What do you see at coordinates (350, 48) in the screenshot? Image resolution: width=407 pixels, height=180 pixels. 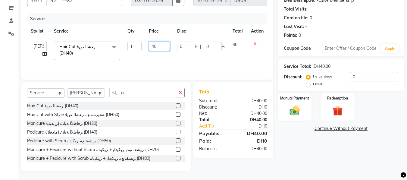 I see `input: Enter Offer / Coupon Code` at bounding box center [350, 48].